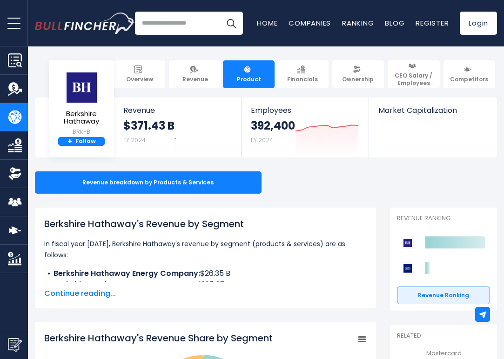 The height and width of the screenshot is (359, 504). Describe the element at coordinates (194, 74) in the screenshot. I see `a: Revenue` at that location.